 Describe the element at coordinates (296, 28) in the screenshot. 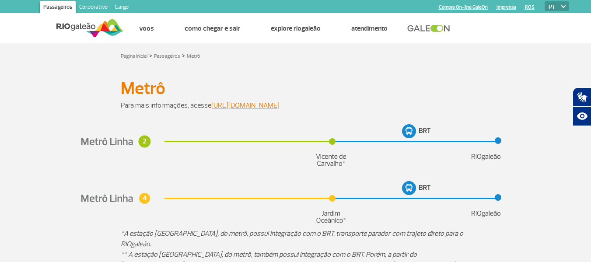

I see `a: Explore RIOgaleão` at that location.